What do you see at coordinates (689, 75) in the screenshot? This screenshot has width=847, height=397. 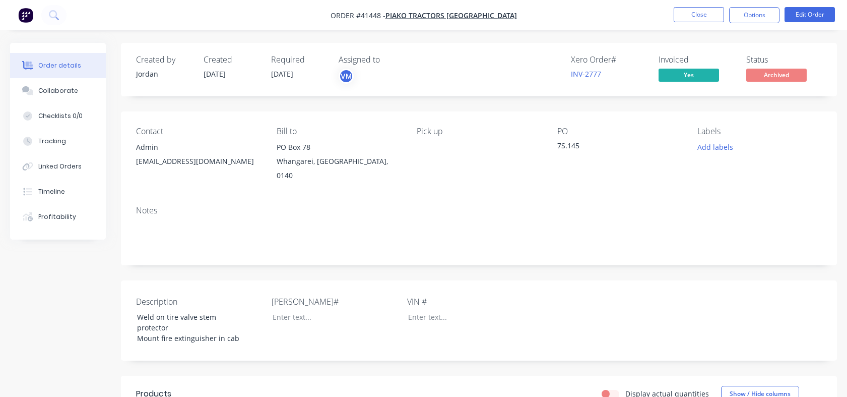 I see `span: Yes` at bounding box center [689, 75].